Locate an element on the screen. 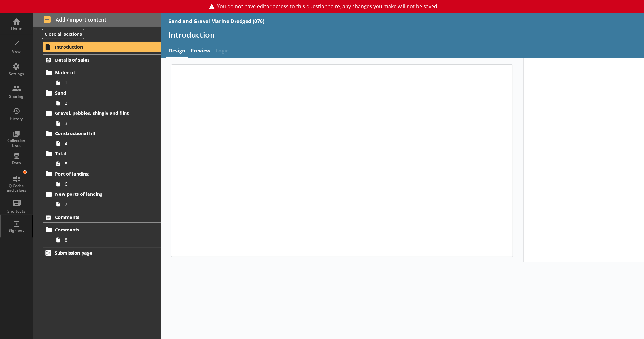 This screenshot has height=339, width=644. a: 2 is located at coordinates (107, 103).